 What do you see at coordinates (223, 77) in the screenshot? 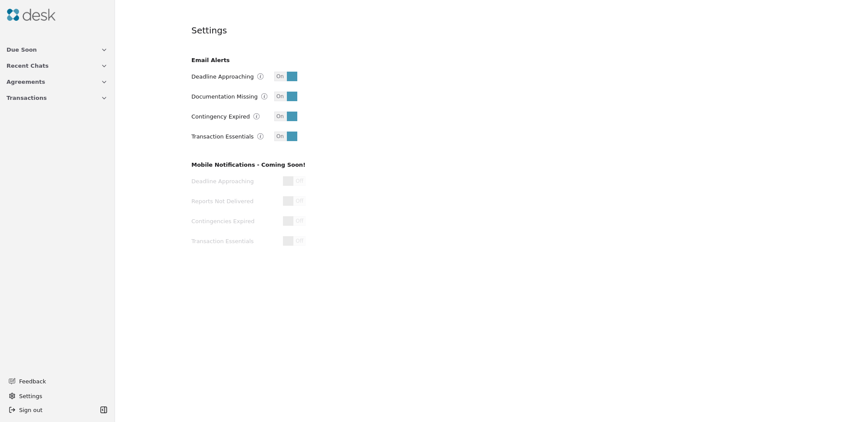
I see `label: Deadline Approaching` at bounding box center [223, 77].